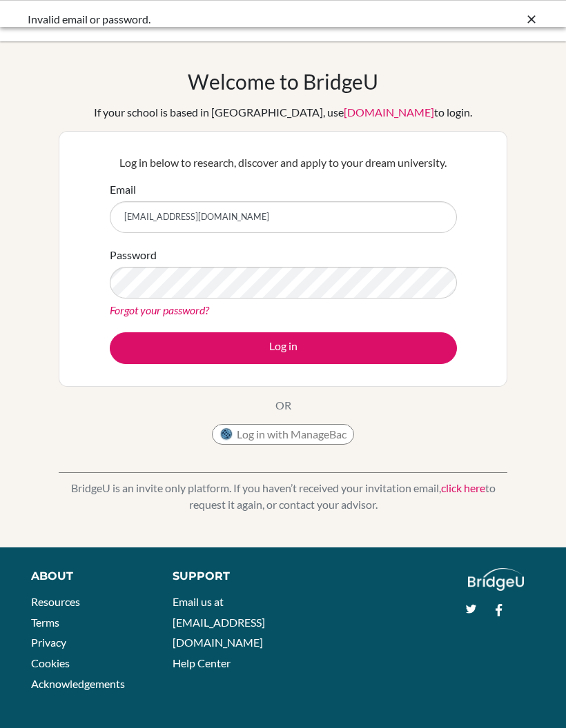 Image resolution: width=566 pixels, height=728 pixels. I want to click on div: Support, so click(221, 577).